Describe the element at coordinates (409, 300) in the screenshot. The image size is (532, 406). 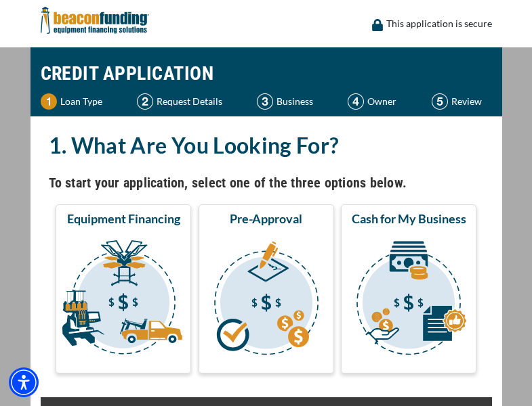
I see `img: Cash for My Business` at that location.